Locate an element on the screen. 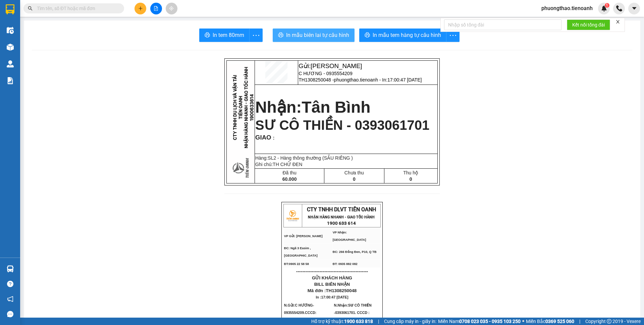 The width and height of the screenshot is (644, 325). span: SƯ CÔ THIỀN - 0393061701 is located at coordinates (342, 125).